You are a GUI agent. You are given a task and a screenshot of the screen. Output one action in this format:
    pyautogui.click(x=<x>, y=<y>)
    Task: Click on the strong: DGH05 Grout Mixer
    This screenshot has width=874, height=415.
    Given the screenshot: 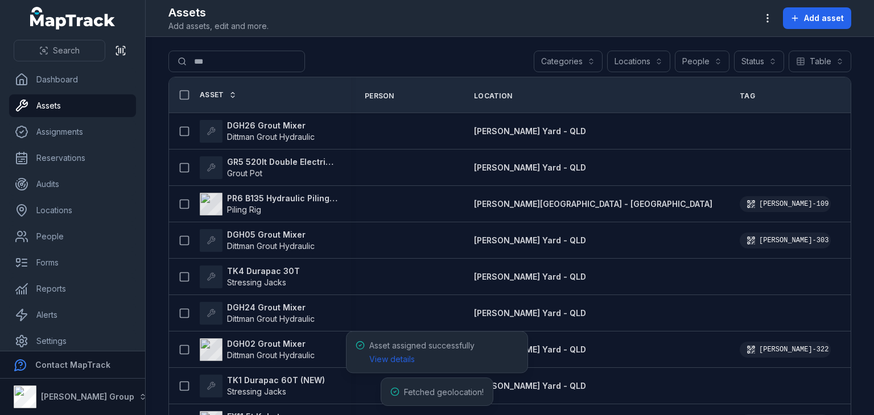 What is the action you would take?
    pyautogui.click(x=271, y=235)
    